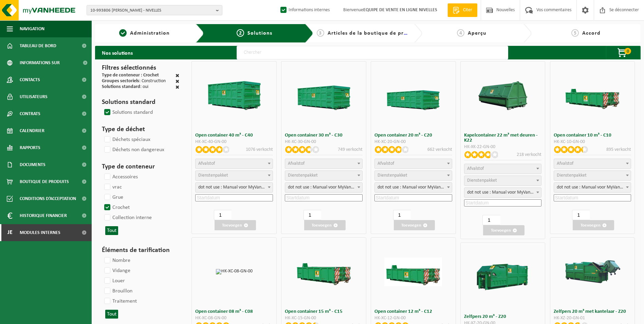  I want to click on label: Collection interne, so click(127, 218).